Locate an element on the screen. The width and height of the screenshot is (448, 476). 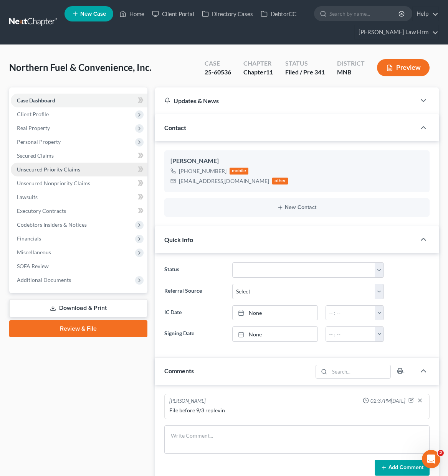
div: other is located at coordinates (280, 181).